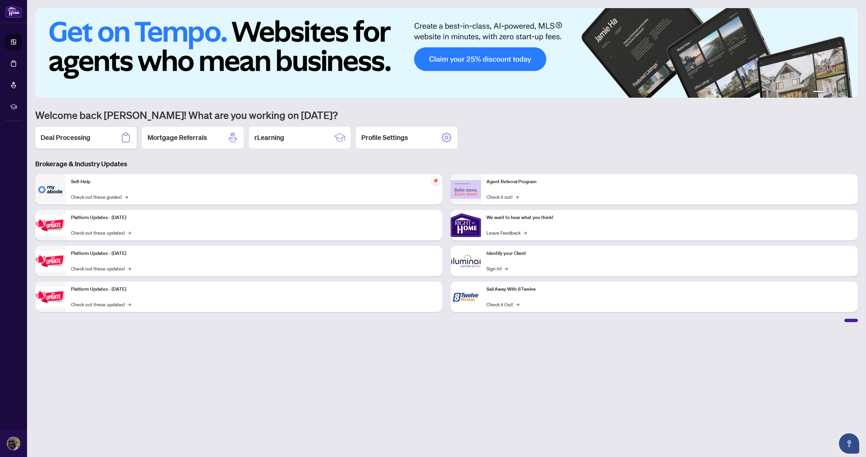  What do you see at coordinates (503, 304) in the screenshot?
I see `a: Check it Out!→` at bounding box center [503, 304].